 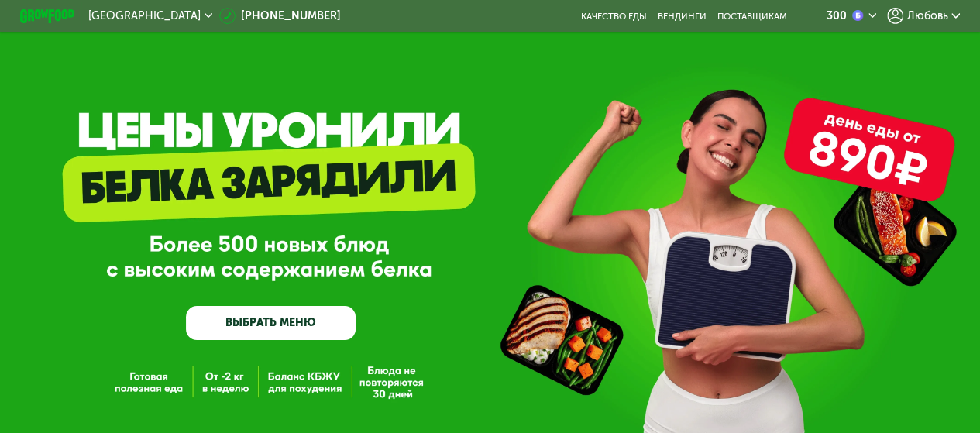 I want to click on div: поставщикам, so click(x=752, y=16).